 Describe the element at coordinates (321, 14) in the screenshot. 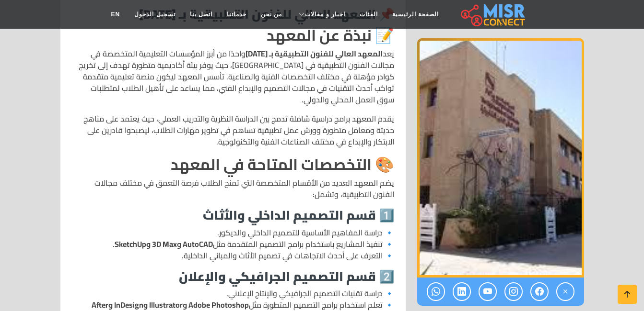

I see `a: اخبار و مقالات` at that location.